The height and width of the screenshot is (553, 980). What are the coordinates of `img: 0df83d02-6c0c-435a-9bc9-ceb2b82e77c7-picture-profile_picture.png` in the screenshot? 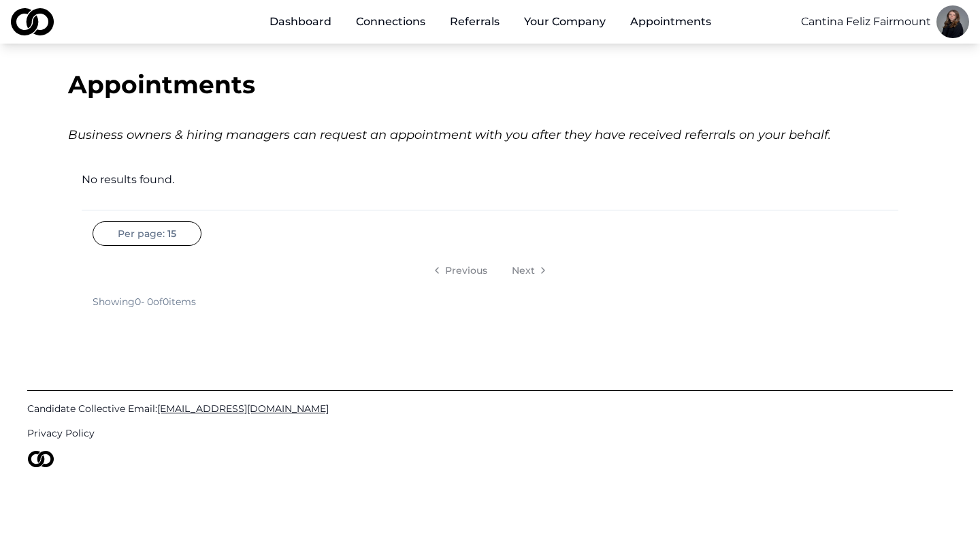 It's located at (953, 21).